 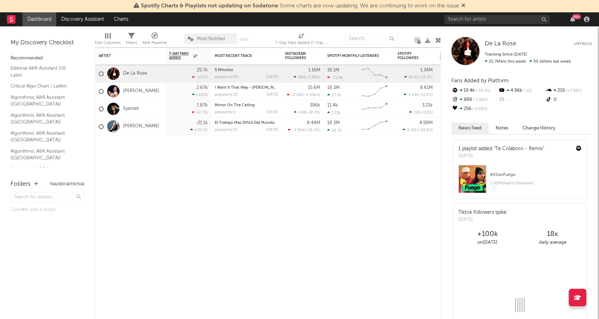 I want to click on button: Notes, so click(x=502, y=128).